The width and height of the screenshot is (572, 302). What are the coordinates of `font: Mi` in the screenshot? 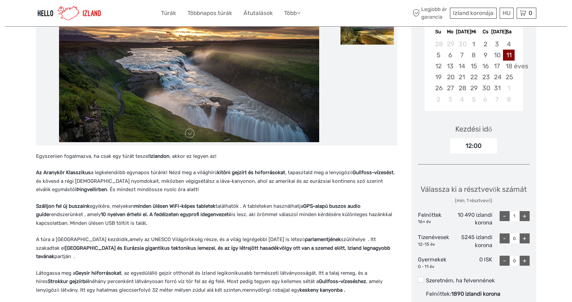 It's located at (474, 32).